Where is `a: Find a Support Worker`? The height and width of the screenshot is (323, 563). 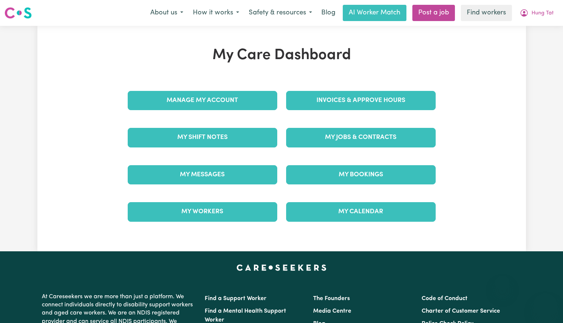
a: Find a Support Worker is located at coordinates (235, 299).